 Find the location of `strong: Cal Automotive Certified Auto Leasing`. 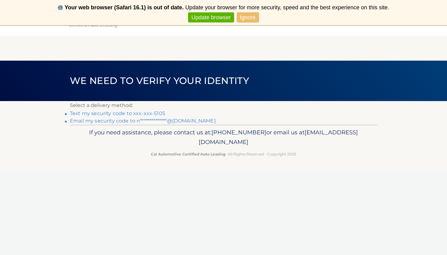

strong: Cal Automotive Certified Auto Leasing is located at coordinates (188, 154).